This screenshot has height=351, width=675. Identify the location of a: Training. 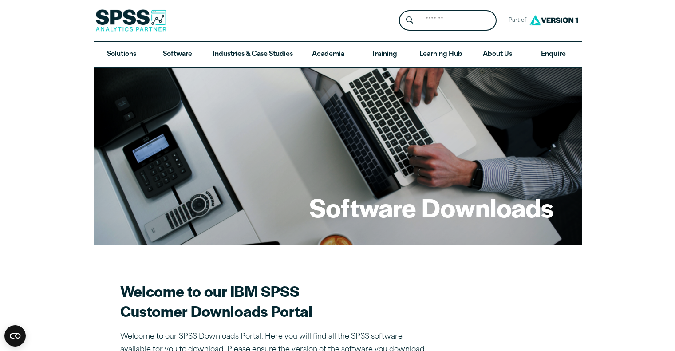
(384, 55).